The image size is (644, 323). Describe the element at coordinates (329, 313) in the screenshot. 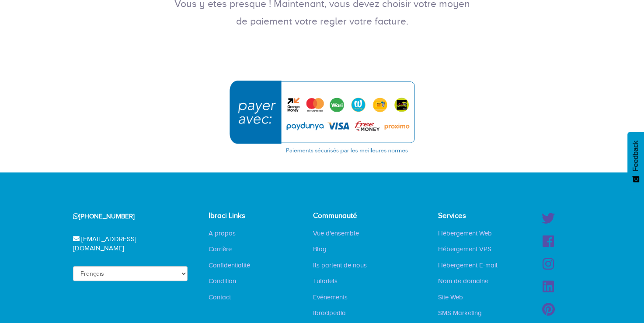

I see `a: Ibracipedia` at that location.